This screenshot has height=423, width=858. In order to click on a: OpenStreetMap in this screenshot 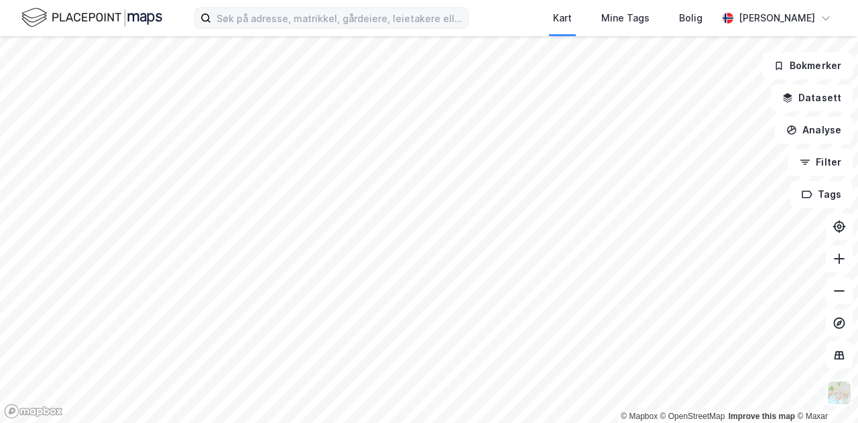, I will do `click(693, 416)`.